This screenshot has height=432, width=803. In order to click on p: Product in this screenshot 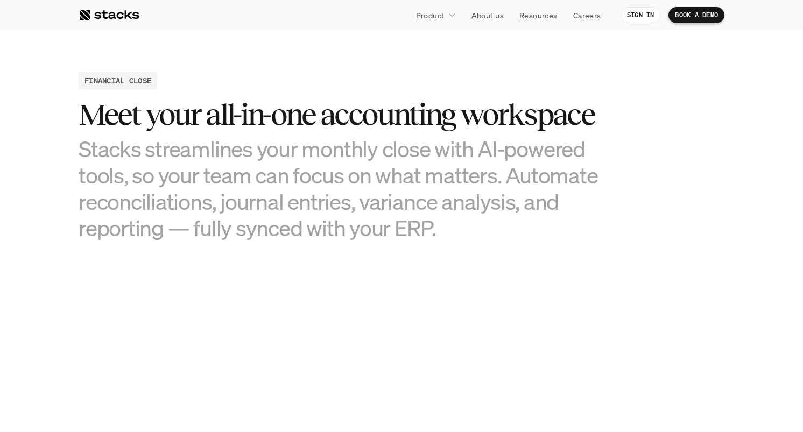, I will do `click(430, 15)`.